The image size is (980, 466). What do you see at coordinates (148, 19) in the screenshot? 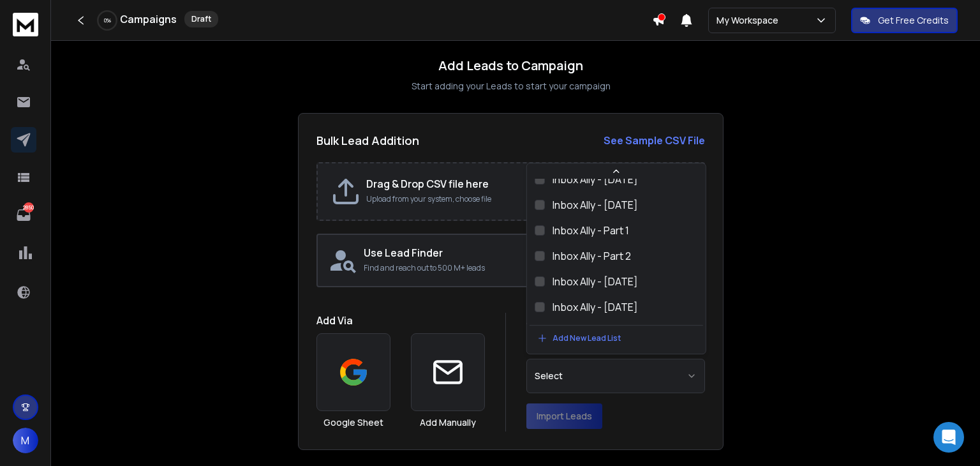
I see `h1: Campaigns` at bounding box center [148, 19].